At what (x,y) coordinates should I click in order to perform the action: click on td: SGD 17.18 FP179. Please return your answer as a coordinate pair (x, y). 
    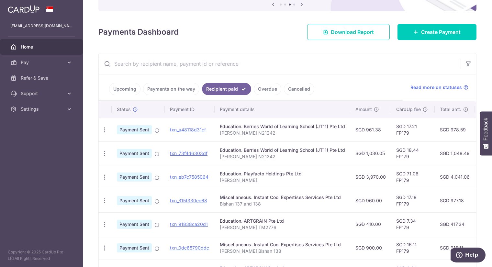
    Looking at the image, I should click on (413, 200).